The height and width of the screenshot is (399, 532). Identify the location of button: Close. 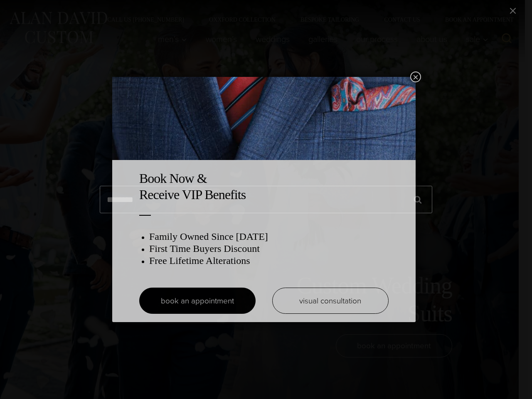
(416, 77).